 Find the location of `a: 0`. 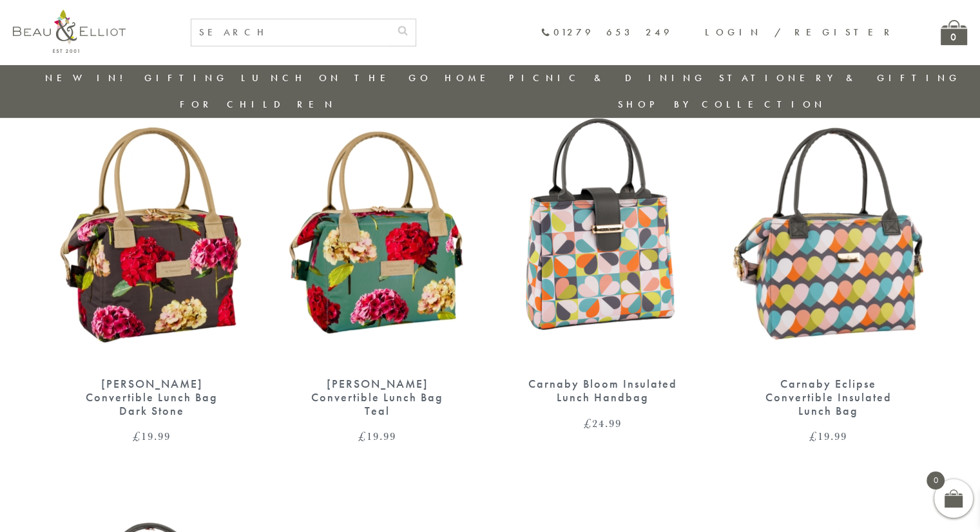

a: 0 is located at coordinates (954, 32).